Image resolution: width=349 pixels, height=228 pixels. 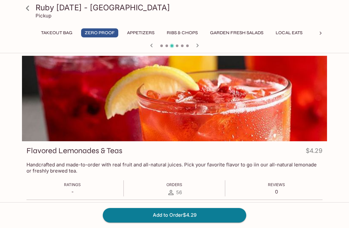 What do you see at coordinates (276, 185) in the screenshot?
I see `span: Reviews` at bounding box center [276, 185].